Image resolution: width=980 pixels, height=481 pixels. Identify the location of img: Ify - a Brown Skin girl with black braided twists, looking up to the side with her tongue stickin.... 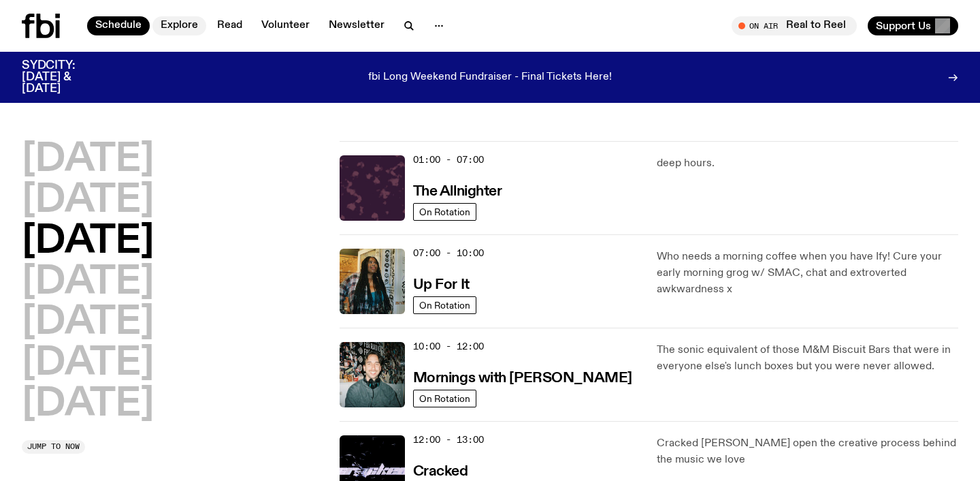
(372, 281).